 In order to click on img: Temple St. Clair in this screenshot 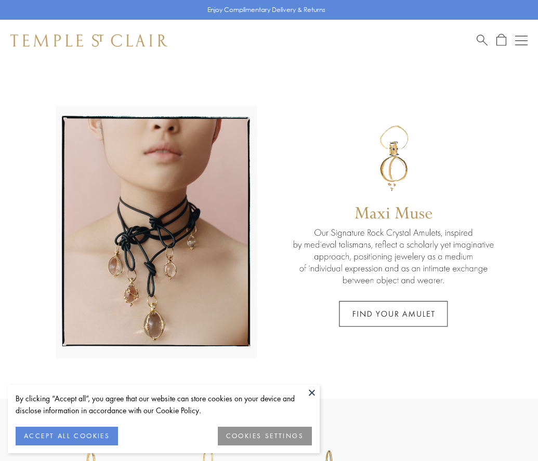, I will do `click(89, 41)`.